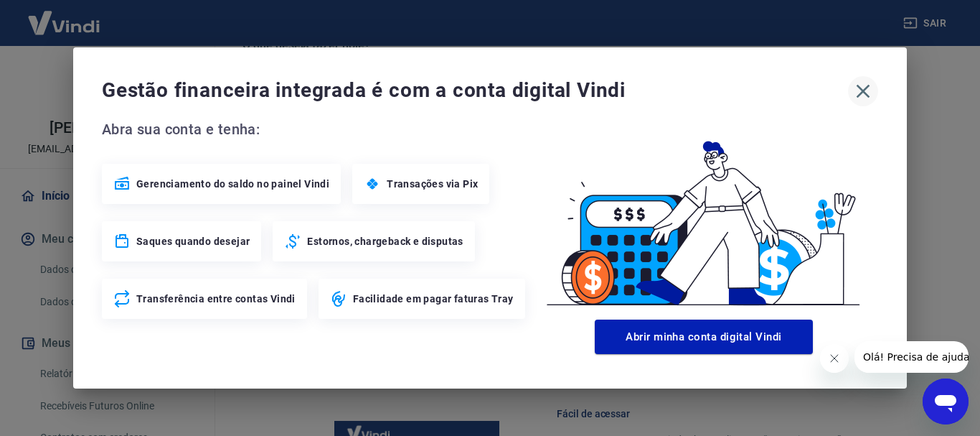 The width and height of the screenshot is (980, 436). I want to click on img: Good Billing, so click(704, 215).